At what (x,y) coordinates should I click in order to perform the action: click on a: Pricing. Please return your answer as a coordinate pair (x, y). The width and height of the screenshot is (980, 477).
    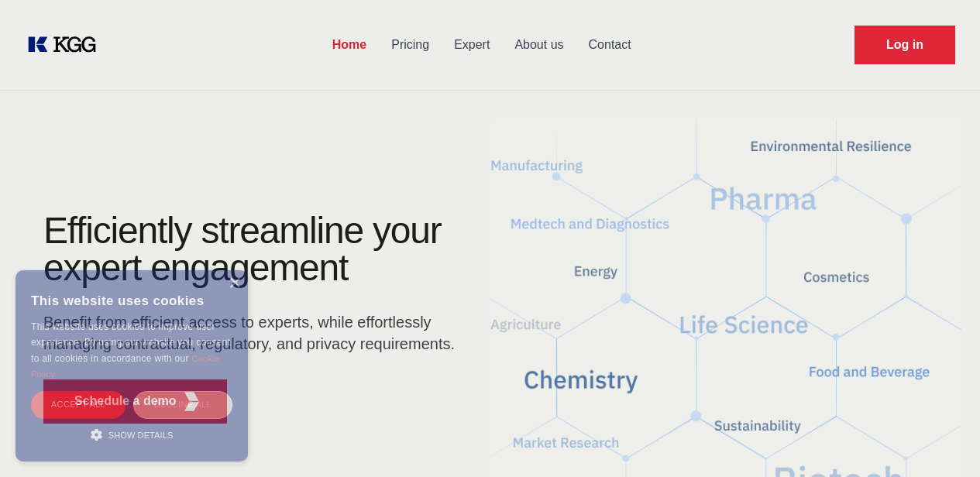
    Looking at the image, I should click on (409, 45).